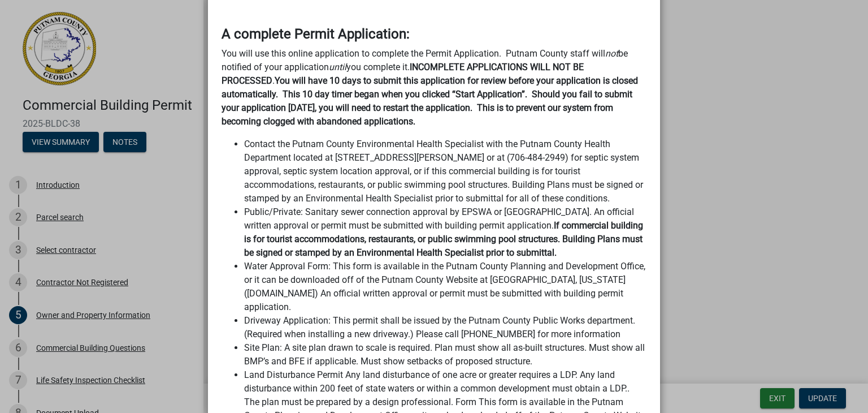  What do you see at coordinates (434, 88) in the screenshot?
I see `p: You will use this online application to complete the Permit Application. Putnam County staff will...` at bounding box center [434, 88].